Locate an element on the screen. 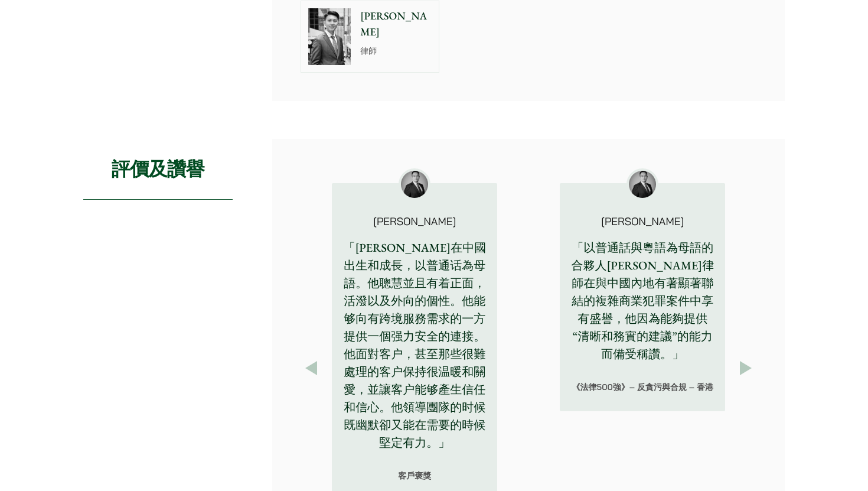  button: Next is located at coordinates (746, 368).